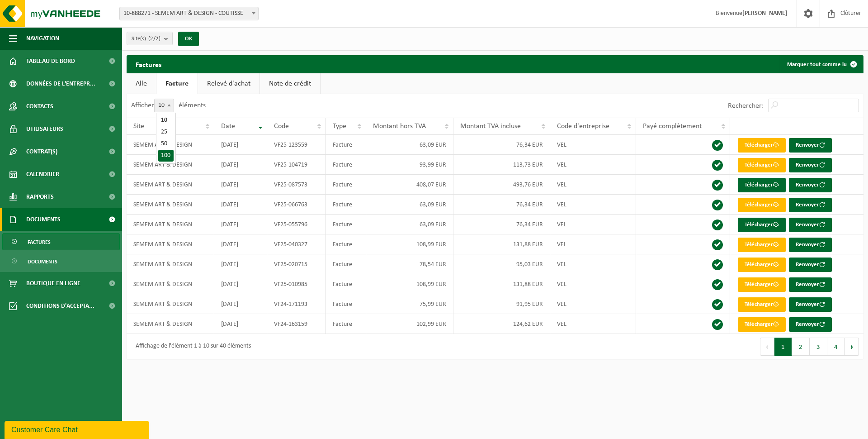  I want to click on td: 113,73 EUR, so click(502, 165).